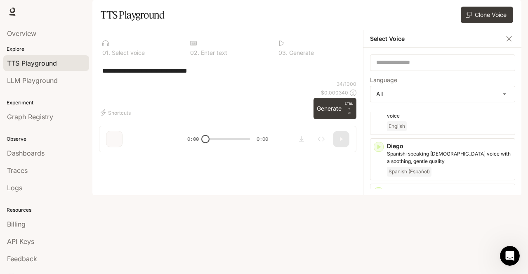 This screenshot has height=274, width=528. I want to click on p: Middle-aged man with a smooth, calm and friendly voice, so click(450, 112).